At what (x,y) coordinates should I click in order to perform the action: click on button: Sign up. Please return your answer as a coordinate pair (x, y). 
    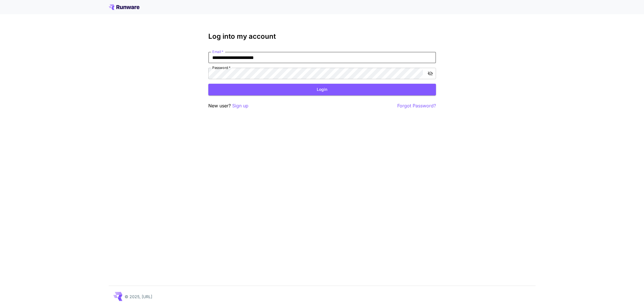
    Looking at the image, I should click on (240, 106).